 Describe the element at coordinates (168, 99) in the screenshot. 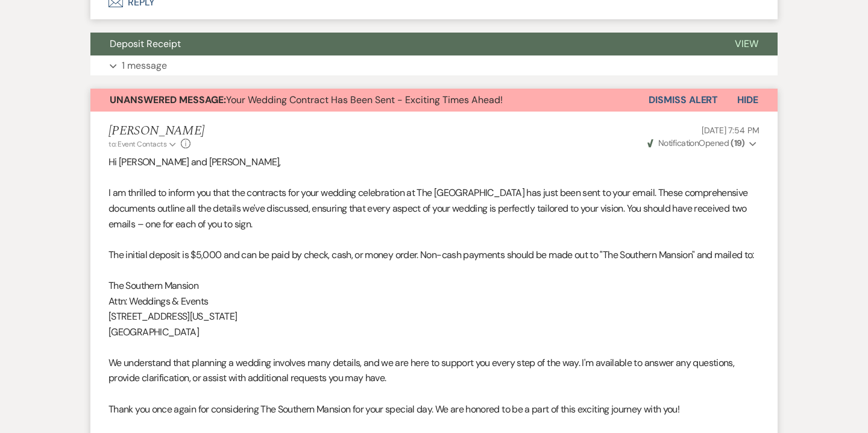

I see `strong: Unanswered Message:` at that location.